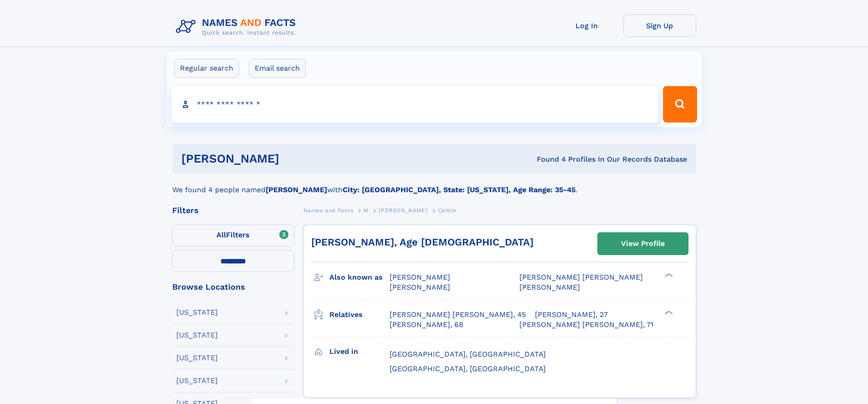  Describe the element at coordinates (238, 27) in the screenshot. I see `img: Logo Names and Facts` at that location.